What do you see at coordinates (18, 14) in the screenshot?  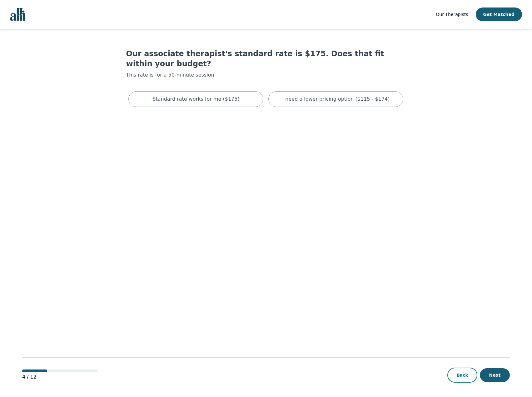 I see `img: alli logo` at bounding box center [18, 14].